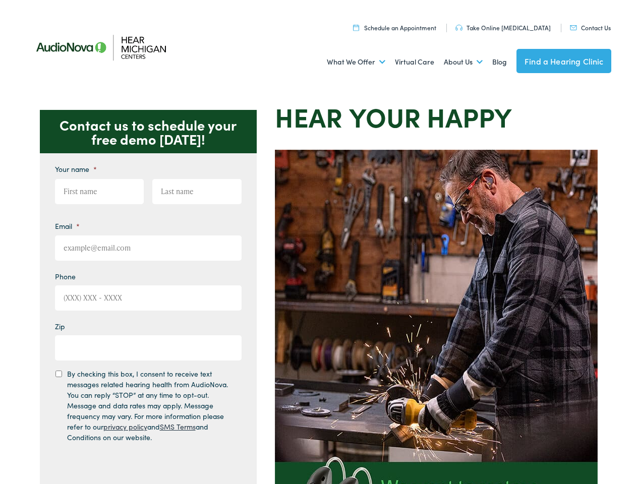 The image size is (637, 484). What do you see at coordinates (197, 192) in the screenshot?
I see `input: Last name` at bounding box center [197, 192].